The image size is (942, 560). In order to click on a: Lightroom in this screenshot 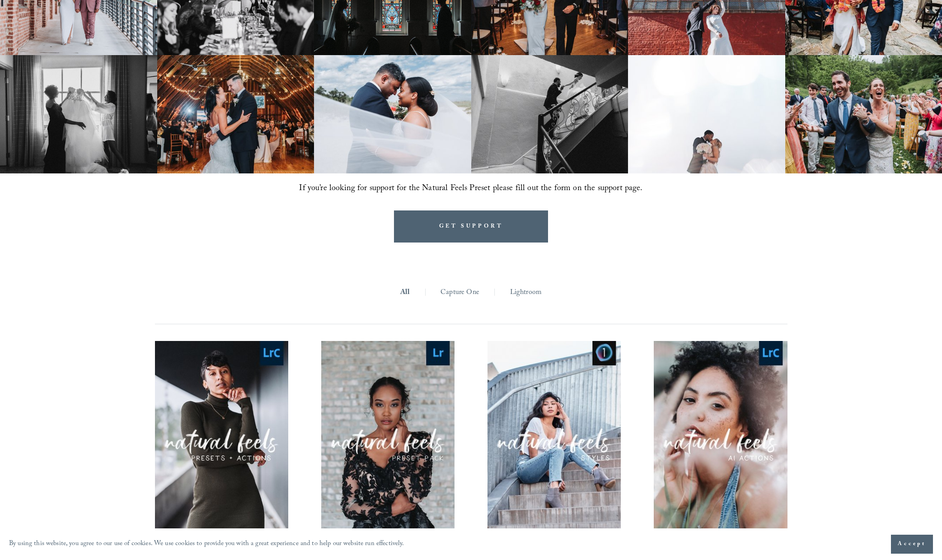, I will do `click(526, 293)`.